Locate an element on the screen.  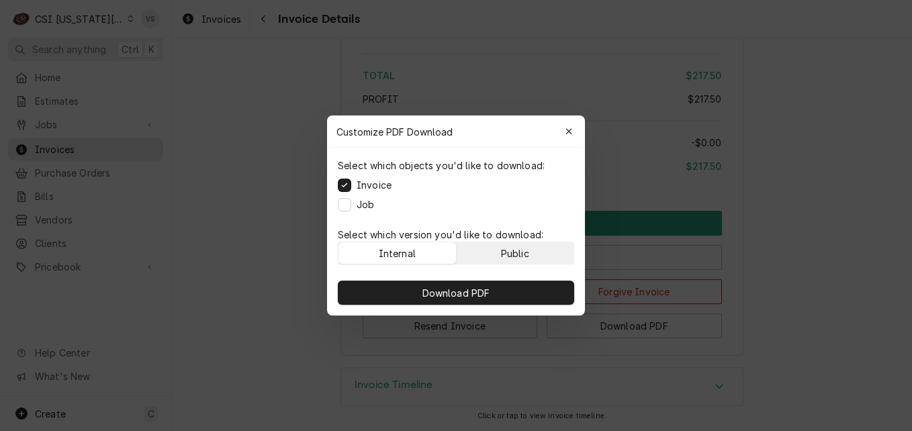
p: Select which objects you'd like to download: is located at coordinates (441, 165).